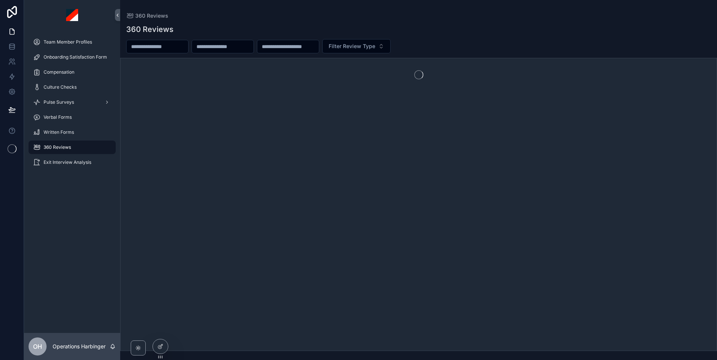 This screenshot has width=717, height=360. What do you see at coordinates (60, 87) in the screenshot?
I see `span: Culture Checks` at bounding box center [60, 87].